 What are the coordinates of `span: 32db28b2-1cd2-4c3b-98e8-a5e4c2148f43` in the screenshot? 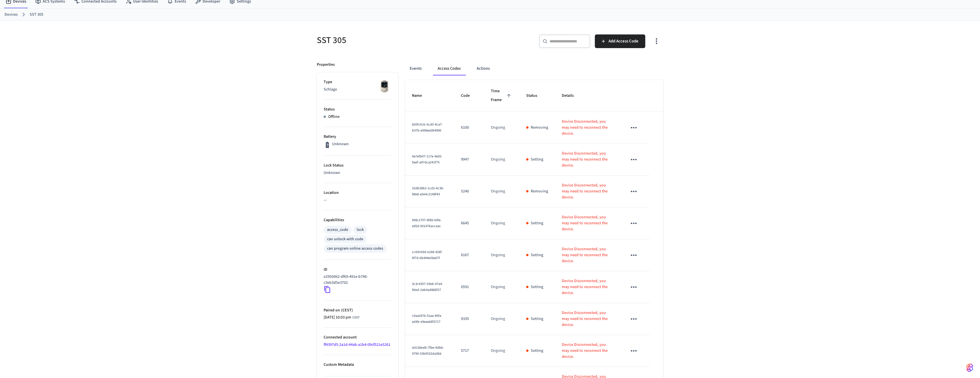 It's located at (428, 191).